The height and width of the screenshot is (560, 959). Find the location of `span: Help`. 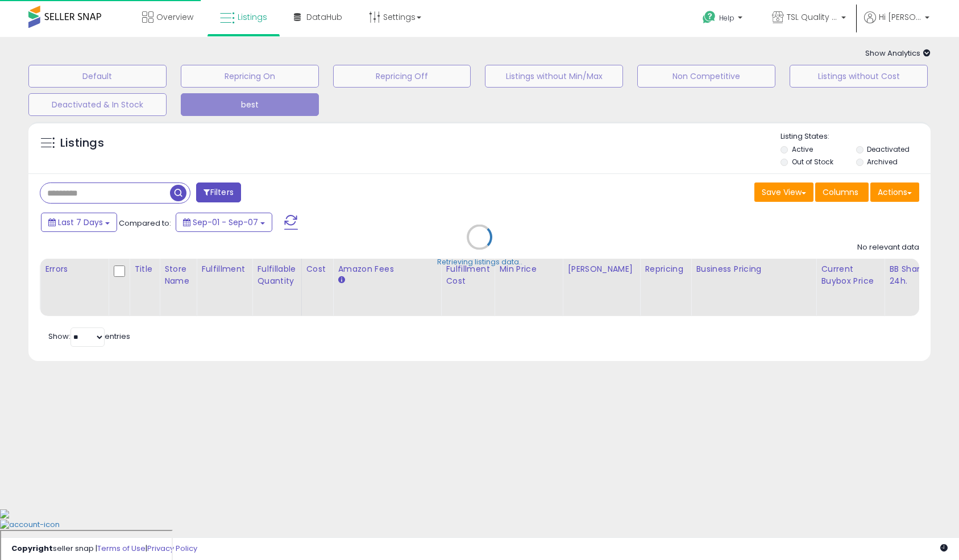

span: Help is located at coordinates (727, 17).